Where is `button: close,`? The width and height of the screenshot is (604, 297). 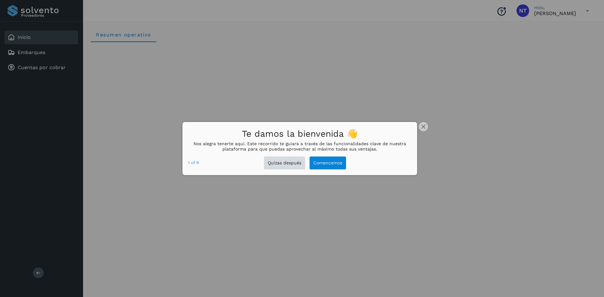
button: close, is located at coordinates (423, 127).